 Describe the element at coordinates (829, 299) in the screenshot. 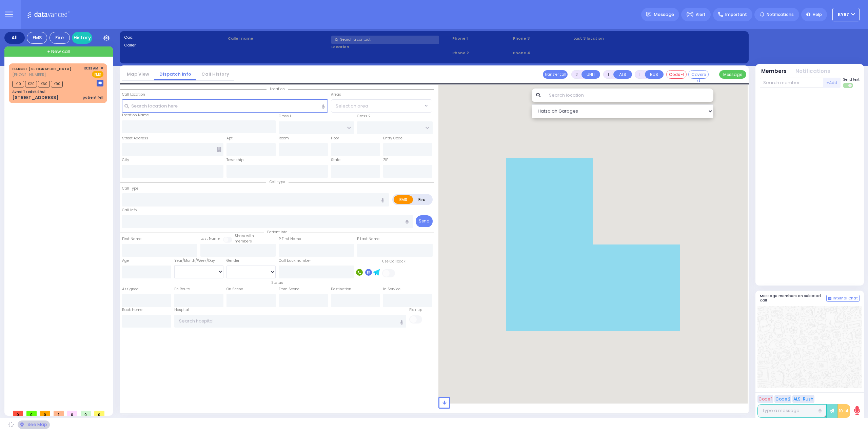

I see `img: comment-alt.png` at that location.